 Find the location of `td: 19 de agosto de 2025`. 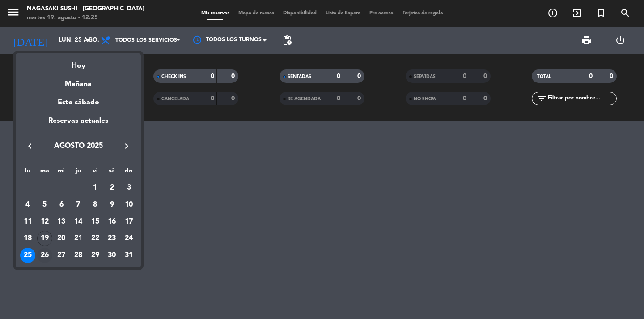

td: 19 de agosto de 2025 is located at coordinates (45, 238).